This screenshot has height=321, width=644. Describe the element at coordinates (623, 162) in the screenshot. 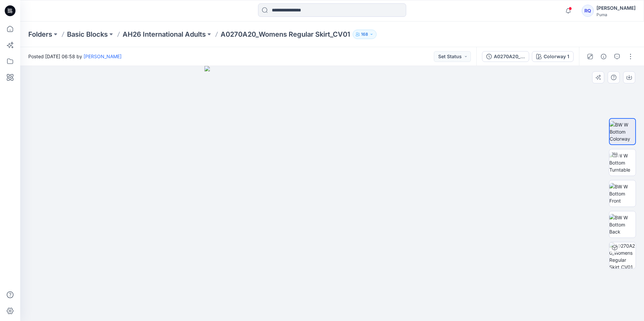

I see `img: BW W Bottom Turntable` at that location.